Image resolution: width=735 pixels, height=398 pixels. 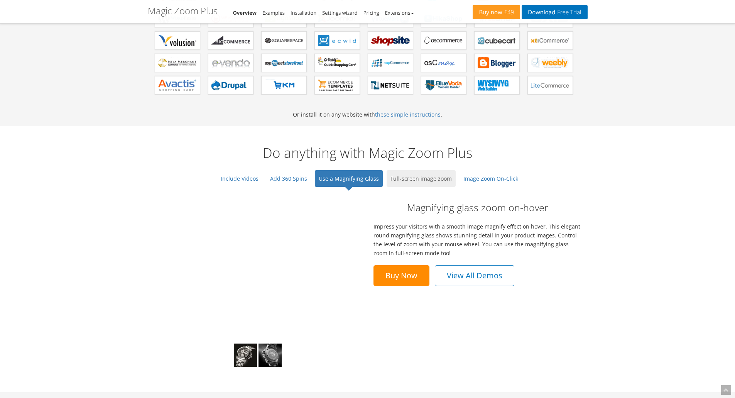 I want to click on b: Magic Zoom Plus for EKM, so click(x=284, y=85).